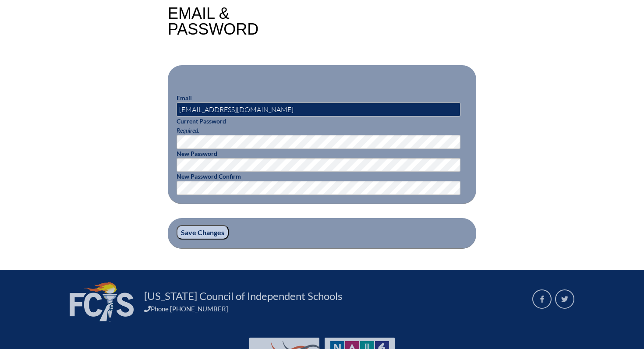 This screenshot has height=349, width=644. What do you see at coordinates (188, 130) in the screenshot?
I see `span: Required.` at bounding box center [188, 130].